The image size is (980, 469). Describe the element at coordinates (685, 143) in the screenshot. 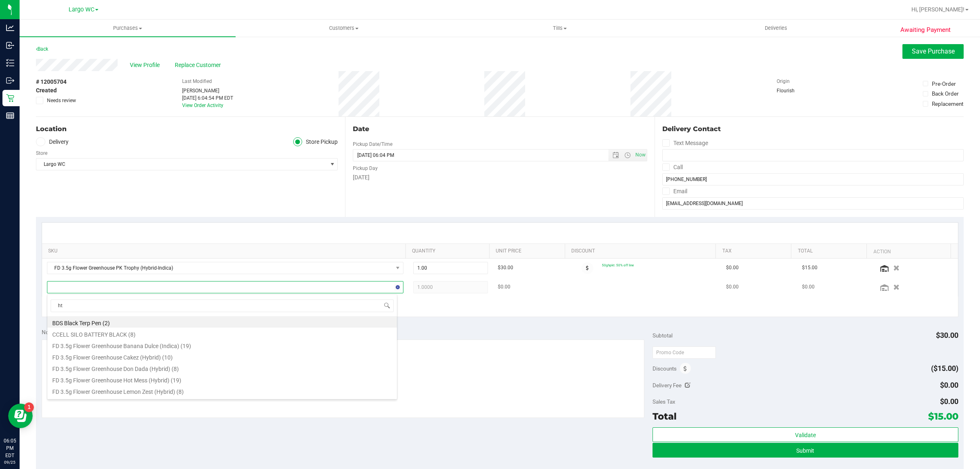

I see `label: Text Message` at that location.